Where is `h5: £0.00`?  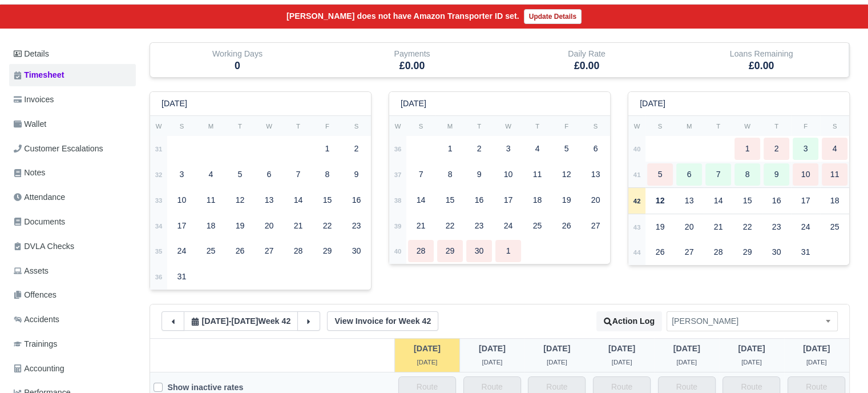 h5: £0.00 is located at coordinates (412, 66).